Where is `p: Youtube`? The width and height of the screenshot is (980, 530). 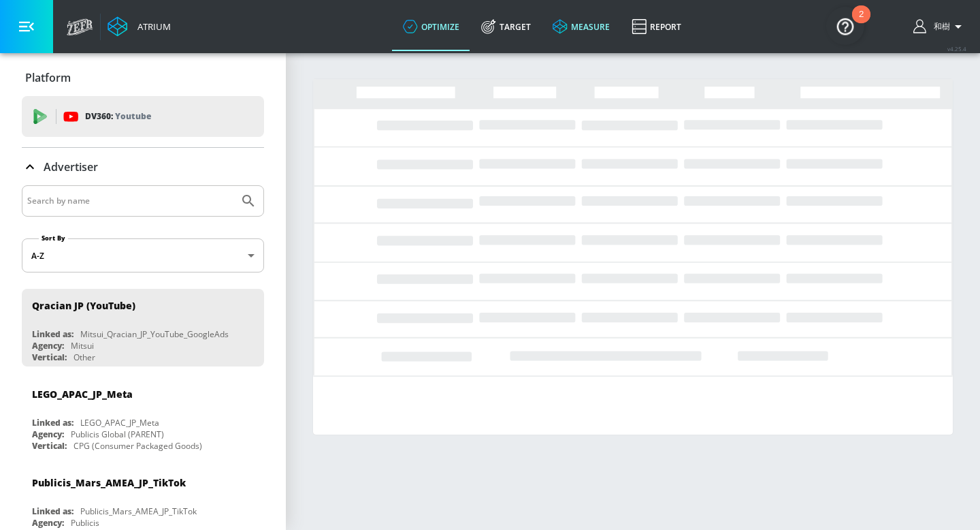
p: Youtube is located at coordinates (132, 116).